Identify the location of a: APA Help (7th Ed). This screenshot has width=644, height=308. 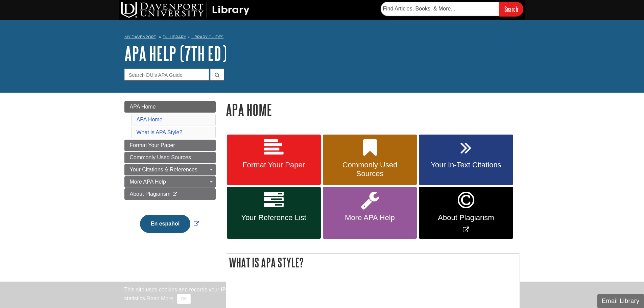
(175, 53).